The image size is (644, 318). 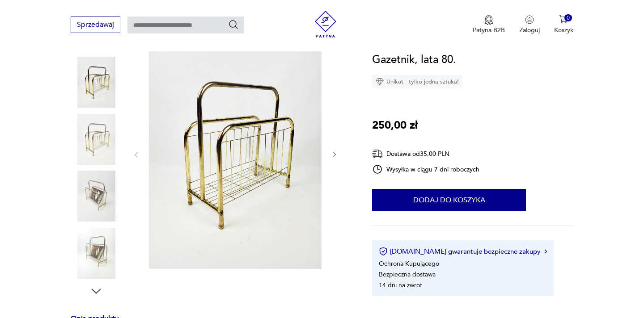 I want to click on p: 250,00 zł, so click(x=395, y=125).